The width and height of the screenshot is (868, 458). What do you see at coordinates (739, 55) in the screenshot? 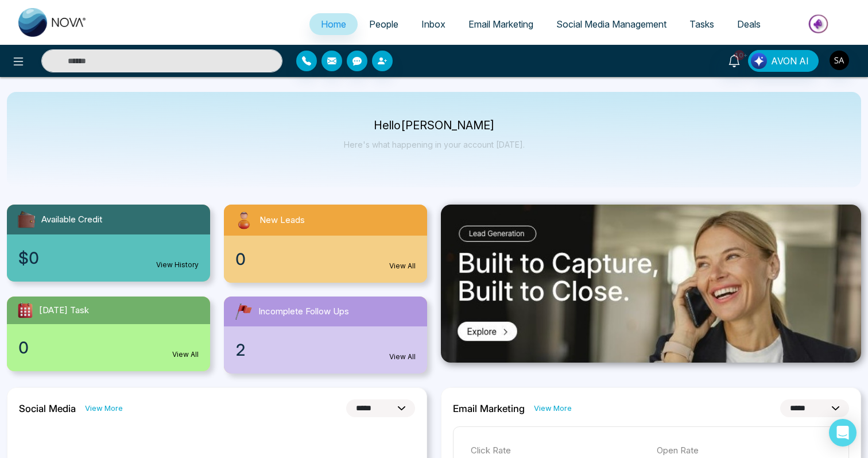
I see `span: 10+` at bounding box center [739, 55].